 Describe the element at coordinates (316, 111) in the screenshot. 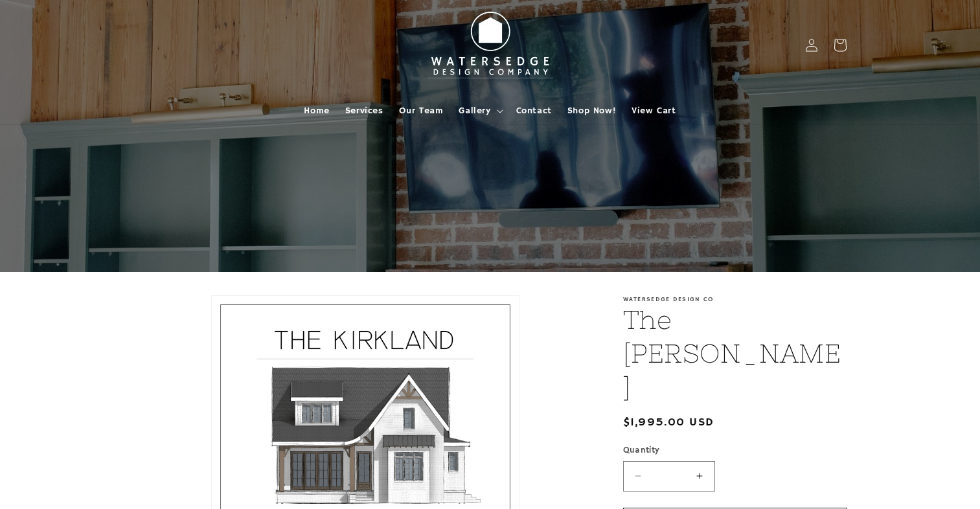

I see `span: Home` at that location.